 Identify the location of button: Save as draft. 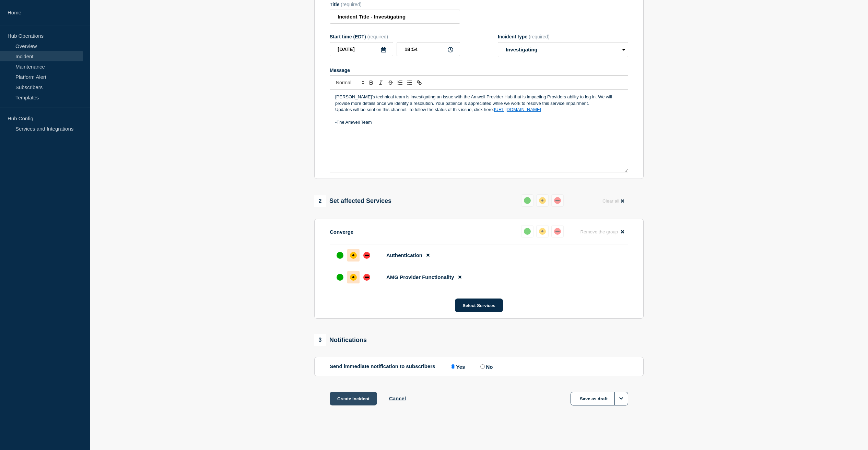
(599, 399).